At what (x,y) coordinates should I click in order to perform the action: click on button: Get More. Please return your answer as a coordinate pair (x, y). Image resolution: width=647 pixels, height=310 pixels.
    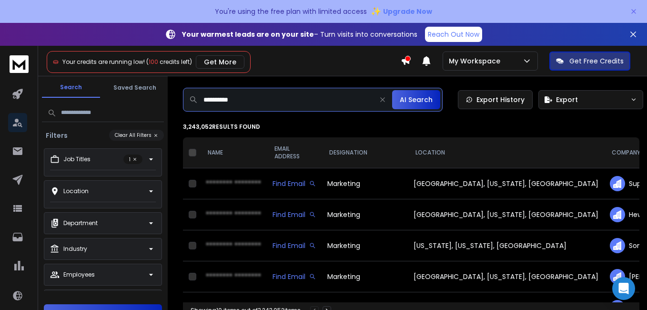
    Looking at the image, I should click on (220, 62).